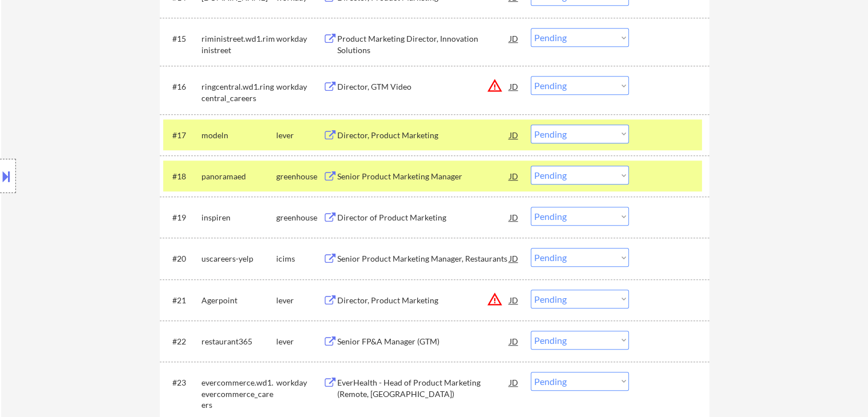  I want to click on div: riministreet.wd1.riministreet, so click(239, 44).